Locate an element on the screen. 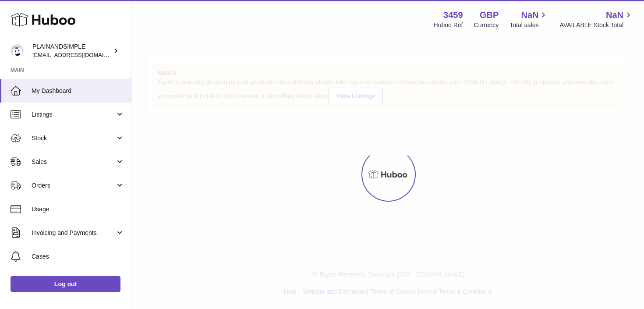  strong: GBP is located at coordinates (489, 15).